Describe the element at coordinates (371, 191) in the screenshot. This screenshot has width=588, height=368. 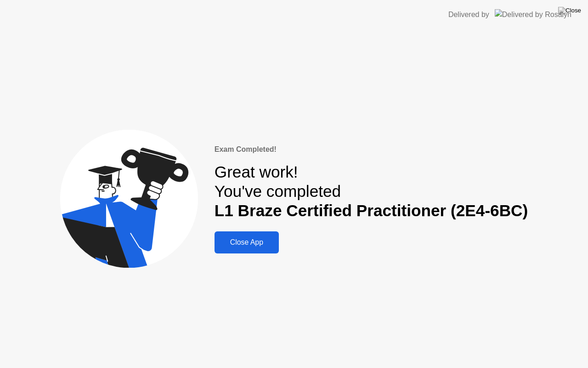
I see `div: Great work! You've completed` at that location.